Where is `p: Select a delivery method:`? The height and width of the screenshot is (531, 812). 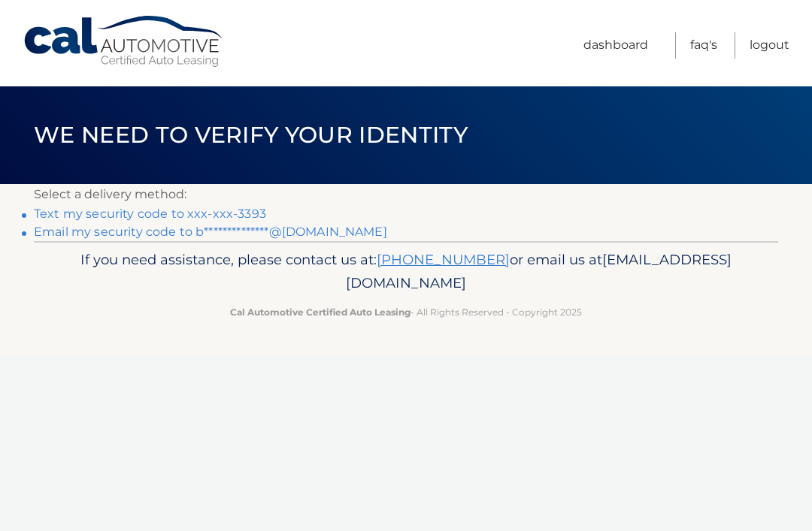
p: Select a delivery method: is located at coordinates (406, 195).